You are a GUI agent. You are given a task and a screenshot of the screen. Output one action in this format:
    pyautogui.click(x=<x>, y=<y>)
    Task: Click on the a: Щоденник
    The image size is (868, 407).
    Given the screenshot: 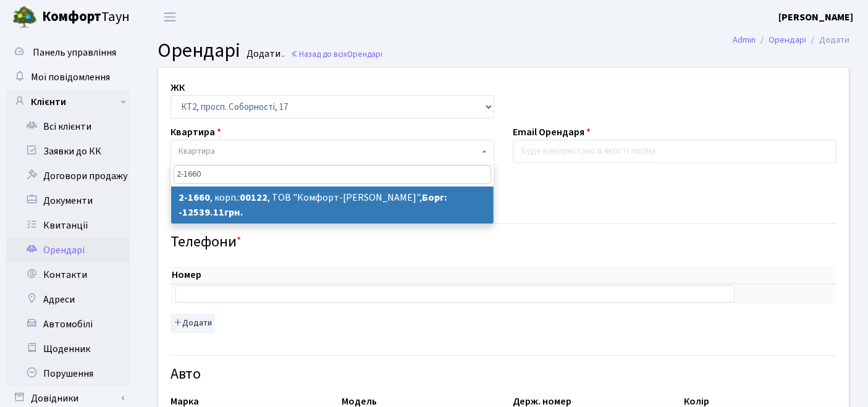 What is the action you would take?
    pyautogui.click(x=68, y=349)
    